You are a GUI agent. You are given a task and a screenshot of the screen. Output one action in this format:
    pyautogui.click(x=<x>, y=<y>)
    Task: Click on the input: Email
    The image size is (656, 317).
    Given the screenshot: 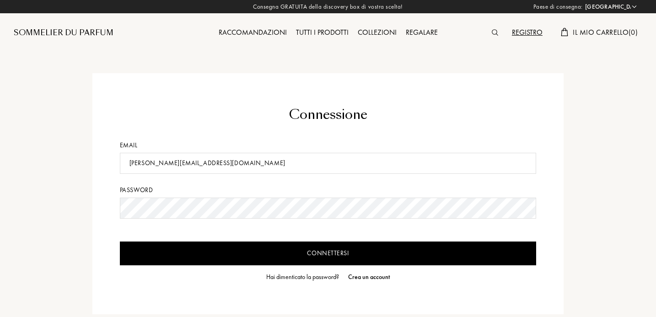 What is the action you would take?
    pyautogui.click(x=328, y=163)
    